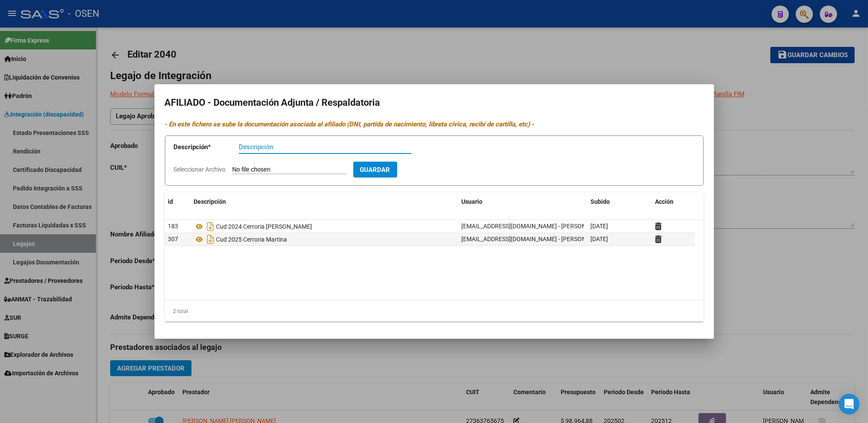  Describe the element at coordinates (324, 202) in the screenshot. I see `datatable-header-cell: Descripción` at that location.